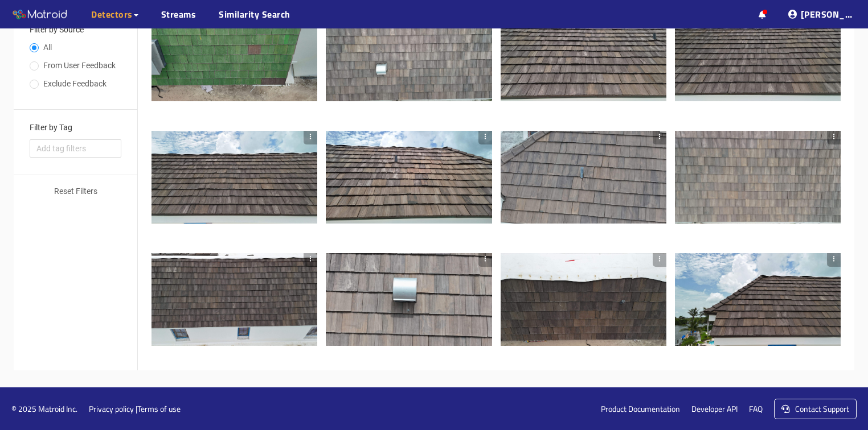  I want to click on span: Add tag filters, so click(75, 148).